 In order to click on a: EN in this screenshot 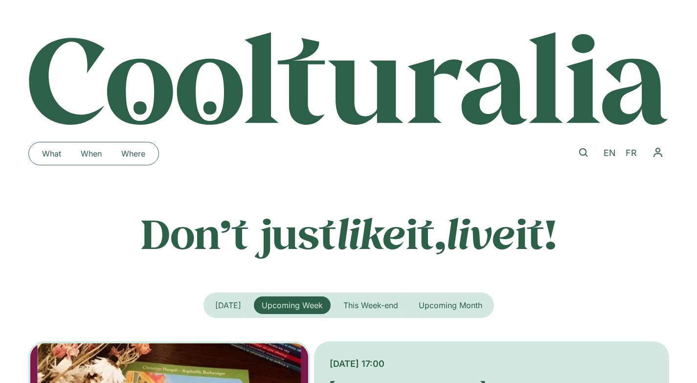, I will do `click(610, 153)`.